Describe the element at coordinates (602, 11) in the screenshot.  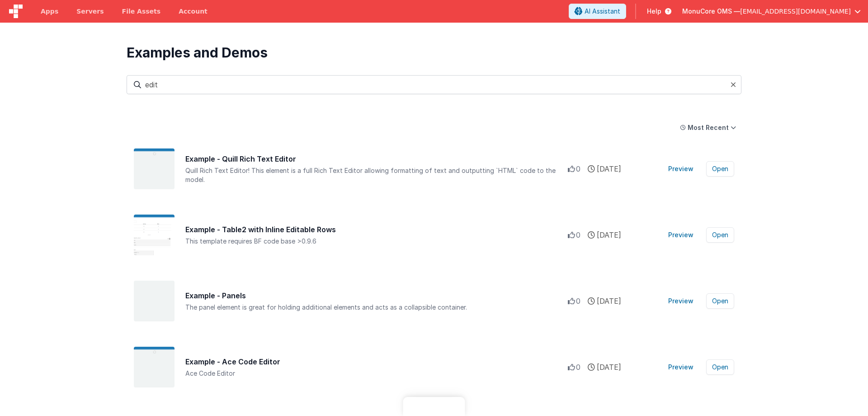
I see `span: AI Assistant` at that location.